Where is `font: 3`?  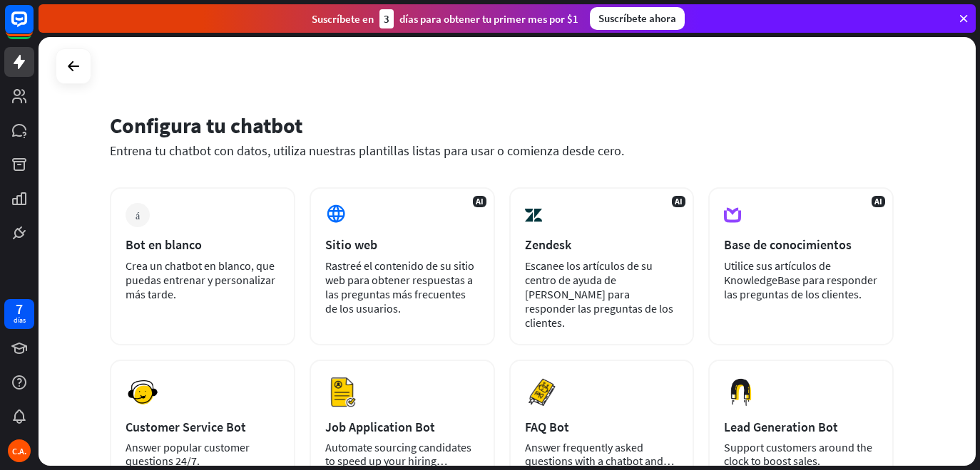
font: 3 is located at coordinates (387, 19).